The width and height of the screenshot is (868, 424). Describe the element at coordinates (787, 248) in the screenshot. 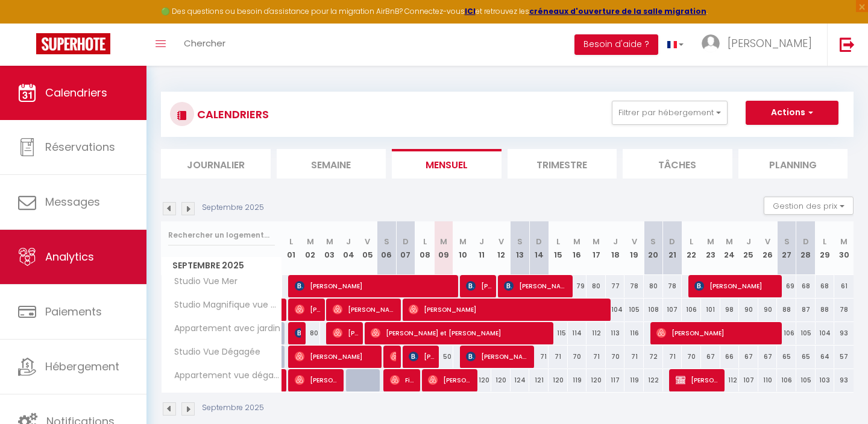

I see `th: 27` at that location.